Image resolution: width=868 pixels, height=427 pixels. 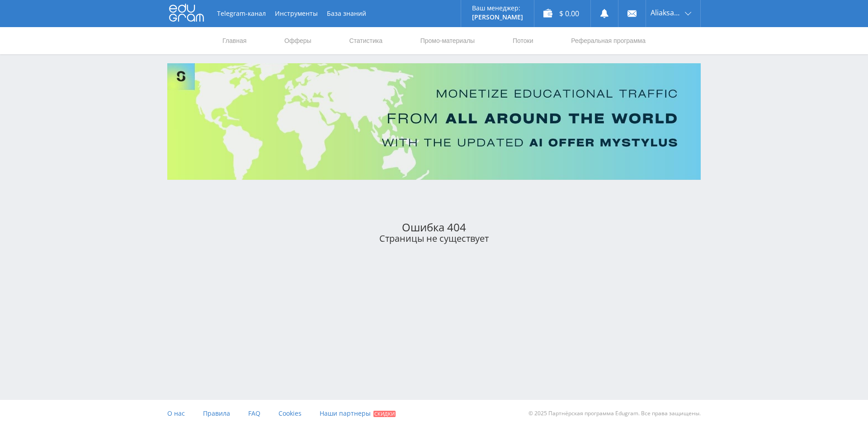 I want to click on div: Страницы не существует, so click(x=434, y=238).